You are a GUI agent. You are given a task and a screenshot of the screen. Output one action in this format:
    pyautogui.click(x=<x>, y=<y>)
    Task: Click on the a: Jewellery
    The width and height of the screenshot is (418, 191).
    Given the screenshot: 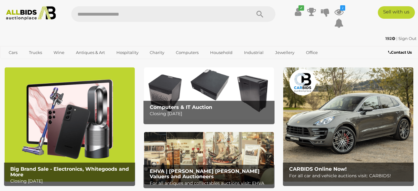 What is the action you would take?
    pyautogui.click(x=285, y=52)
    